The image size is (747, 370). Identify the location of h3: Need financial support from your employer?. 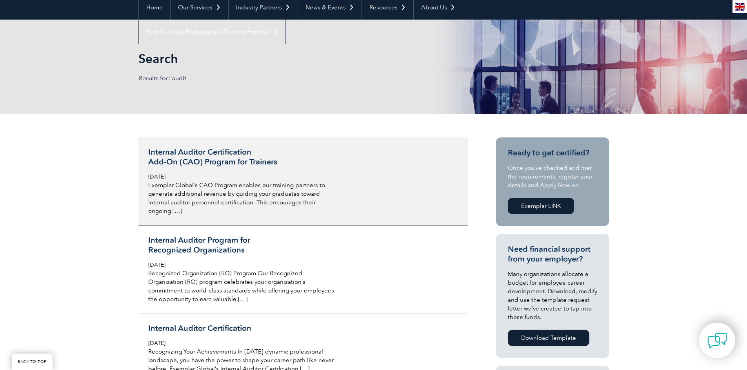
(552, 254).